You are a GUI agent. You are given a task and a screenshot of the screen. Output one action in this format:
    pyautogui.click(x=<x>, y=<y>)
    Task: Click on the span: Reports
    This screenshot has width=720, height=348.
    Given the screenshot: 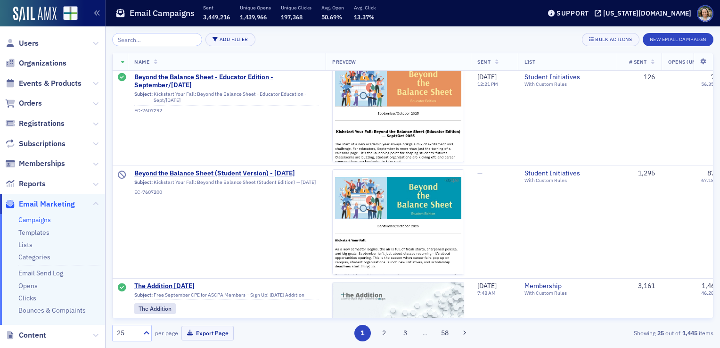 What is the action you would take?
    pyautogui.click(x=32, y=184)
    